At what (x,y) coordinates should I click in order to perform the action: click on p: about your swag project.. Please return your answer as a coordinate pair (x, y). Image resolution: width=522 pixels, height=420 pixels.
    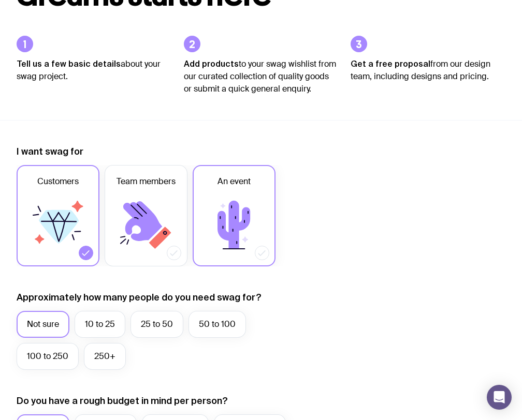
    Looking at the image, I should click on (94, 70).